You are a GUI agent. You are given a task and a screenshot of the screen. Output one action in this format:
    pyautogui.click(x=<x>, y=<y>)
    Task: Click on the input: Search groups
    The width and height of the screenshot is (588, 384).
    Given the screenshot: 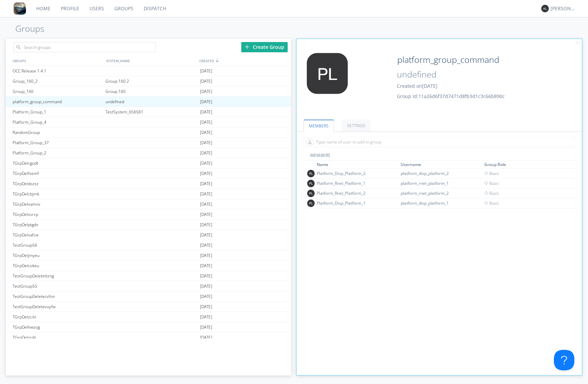 What is the action you would take?
    pyautogui.click(x=85, y=47)
    